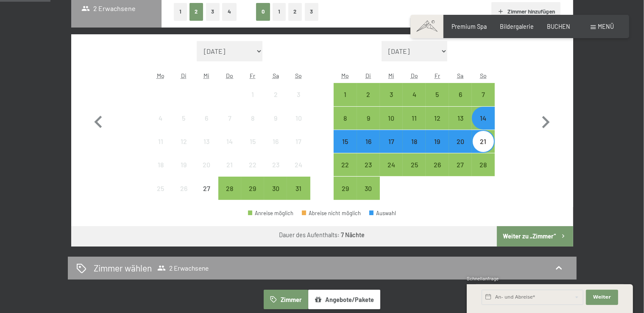 The width and height of the screenshot is (644, 313). I want to click on abbr: Sonntag, so click(483, 75).